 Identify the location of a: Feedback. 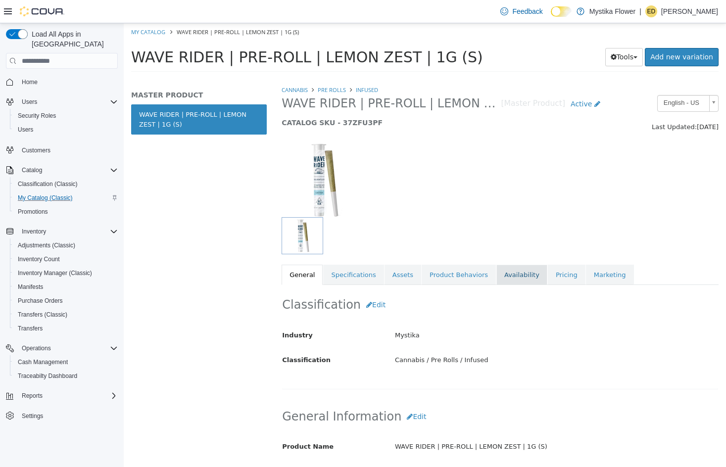
(521, 11).